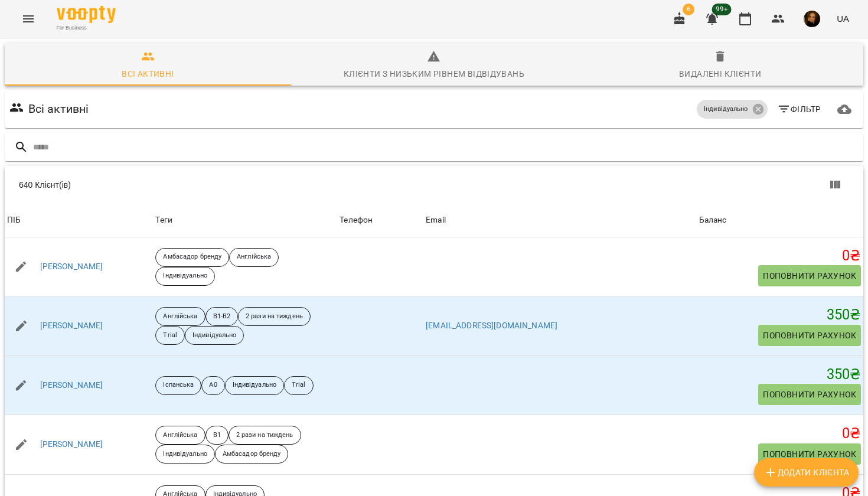 The width and height of the screenshot is (868, 496). Describe the element at coordinates (843, 19) in the screenshot. I see `span: UA` at that location.